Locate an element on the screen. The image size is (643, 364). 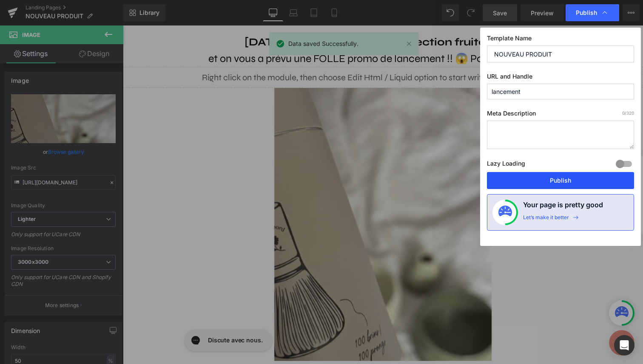
div: Let’s make it better is located at coordinates (546, 220).